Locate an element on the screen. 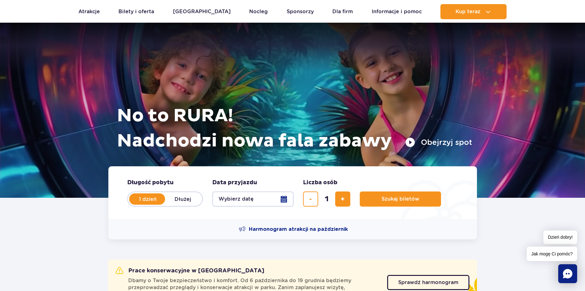 The width and height of the screenshot is (585, 291). span: Długość pobytu is located at coordinates (150, 183).